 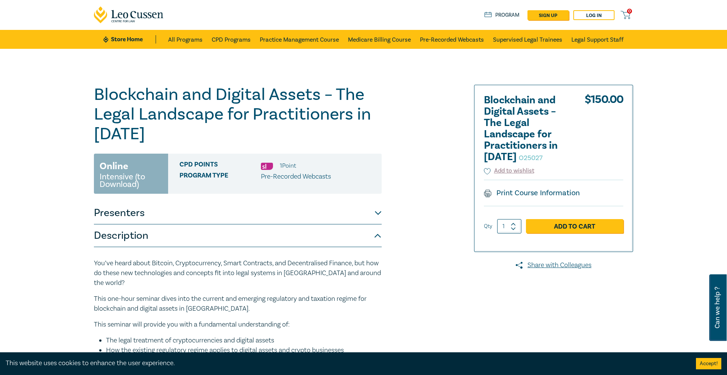 I want to click on a: Add to Cart, so click(x=575, y=226).